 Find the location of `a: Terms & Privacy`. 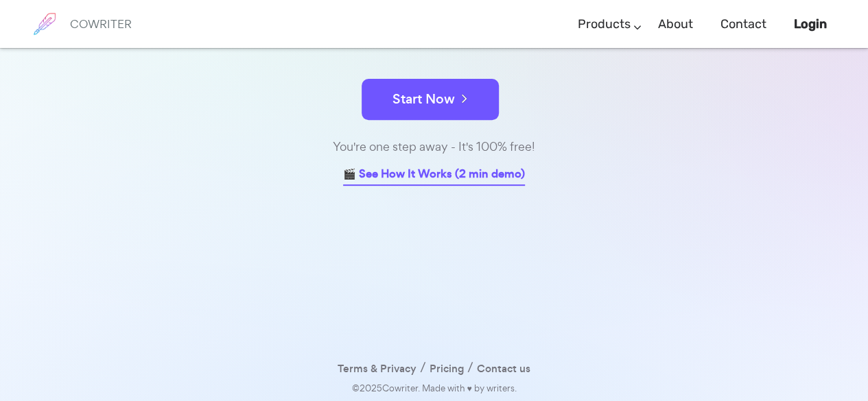

a: Terms & Privacy is located at coordinates (376, 369).